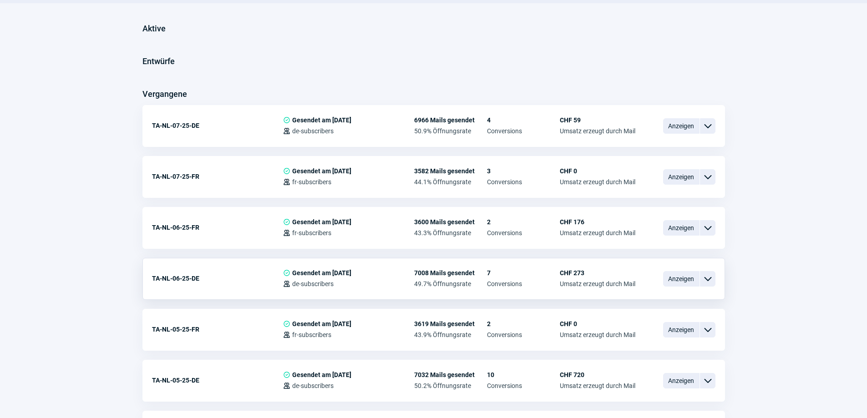  Describe the element at coordinates (450, 233) in the screenshot. I see `span: 43.3% Öffnungsrate` at that location.